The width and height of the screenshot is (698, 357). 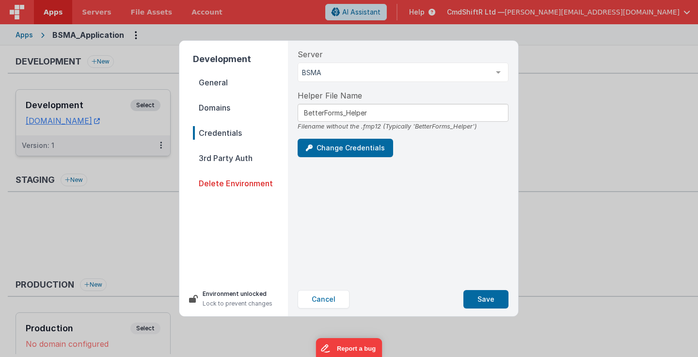 What do you see at coordinates (403, 126) in the screenshot?
I see `div: Filename without the .fmp12 (Typically 'BetterForms_Helper')` at bounding box center [403, 126].